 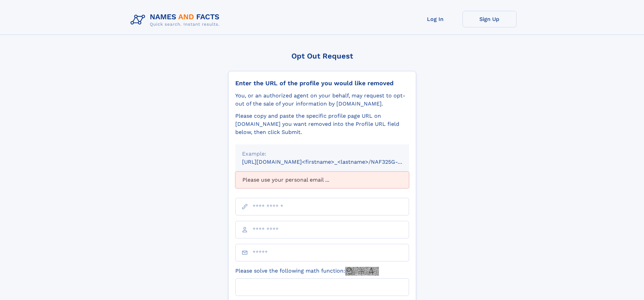 I want to click on div: Enter the URL of the profile you would like removed, so click(x=322, y=83).